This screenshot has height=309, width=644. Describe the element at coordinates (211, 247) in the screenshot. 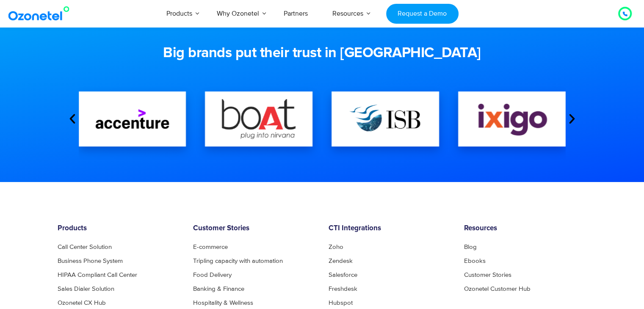

I see `a: E-commerce` at that location.